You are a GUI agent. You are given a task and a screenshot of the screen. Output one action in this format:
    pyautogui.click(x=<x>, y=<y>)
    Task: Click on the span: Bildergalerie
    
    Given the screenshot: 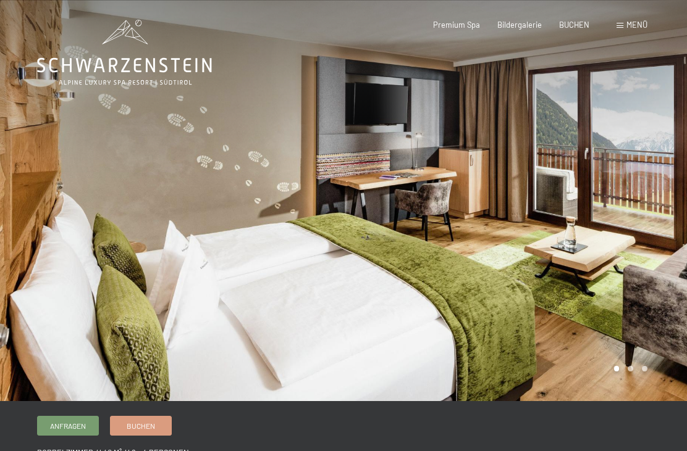 What is the action you would take?
    pyautogui.click(x=519, y=25)
    